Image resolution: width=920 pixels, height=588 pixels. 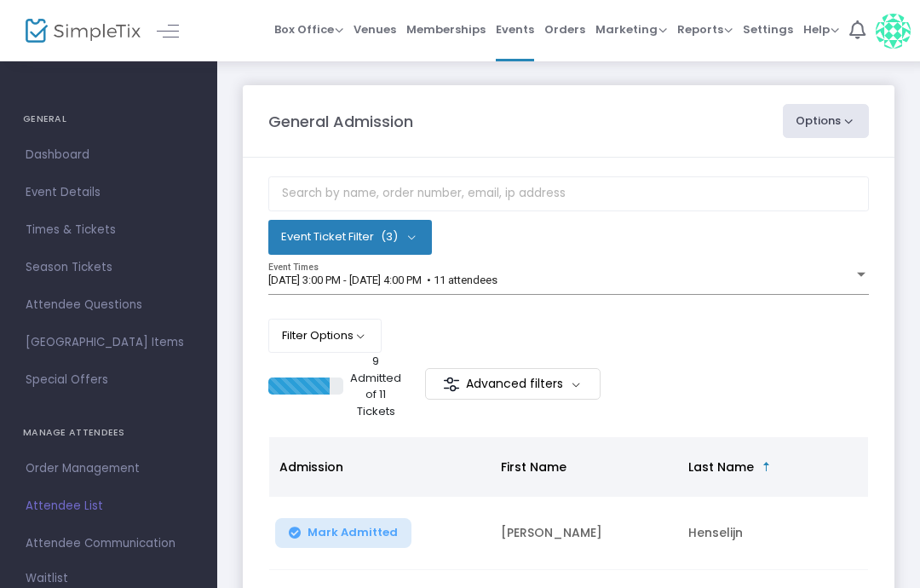 I want to click on span: Events, so click(x=514, y=29).